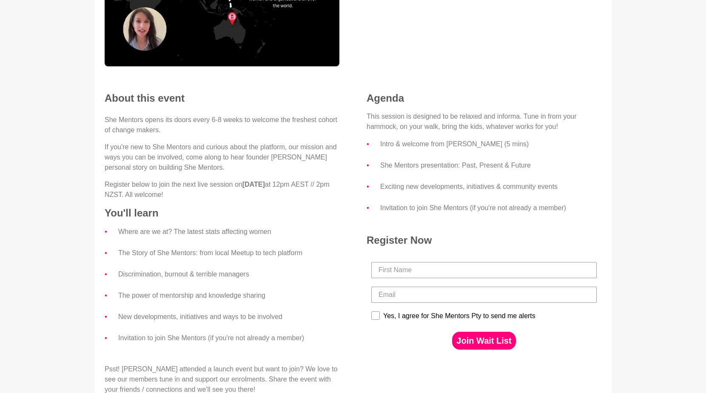  Describe the element at coordinates (484, 295) in the screenshot. I see `input: Email` at that location.